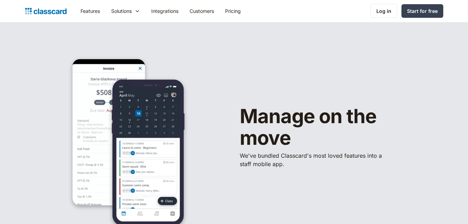  Describe the element at coordinates (422, 11) in the screenshot. I see `a: Start for free` at that location.